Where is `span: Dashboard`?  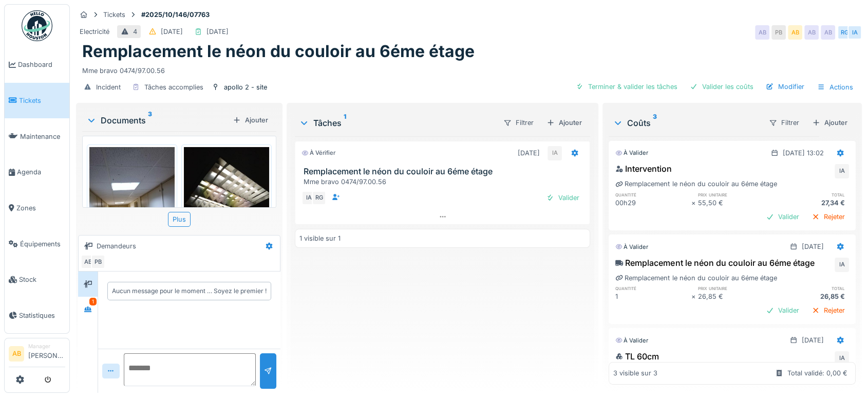
span: Dashboard is located at coordinates (42, 64).